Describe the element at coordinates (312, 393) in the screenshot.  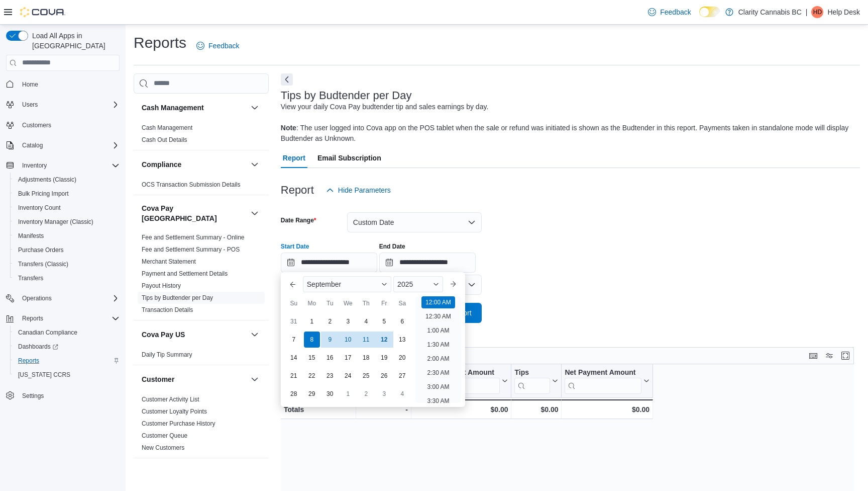
I see `div: day-29` at that location.